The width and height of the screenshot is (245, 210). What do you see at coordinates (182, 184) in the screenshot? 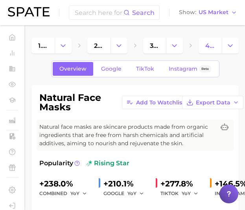
I see `div: +277.8%` at bounding box center [182, 184].